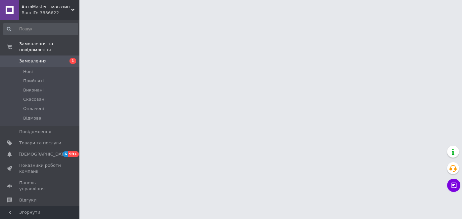  What do you see at coordinates (453, 186) in the screenshot?
I see `button: Чат з покупцем` at bounding box center [453, 186].